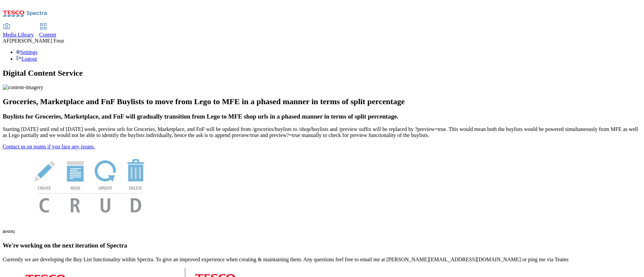  What do you see at coordinates (322, 260) in the screenshot?
I see `p: Currently we are developing the Buy List functionality within Spectra. To give an improved experi...` at bounding box center [322, 260].